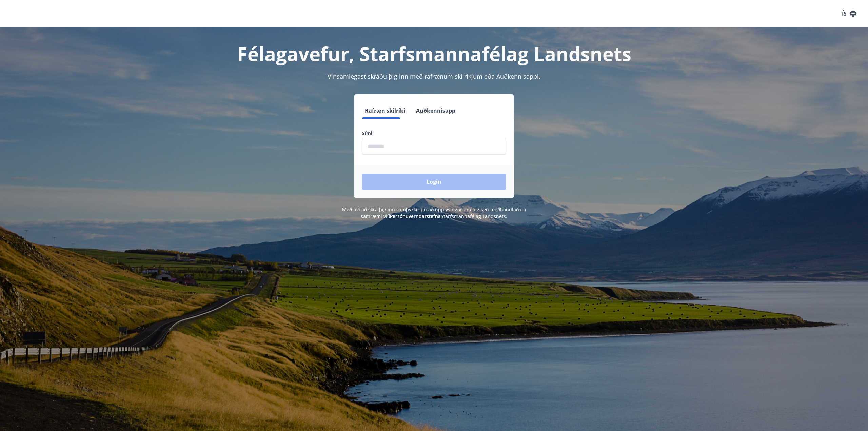 This screenshot has width=868, height=431. Describe the element at coordinates (385, 111) in the screenshot. I see `button: Rafræn skilríki` at that location.